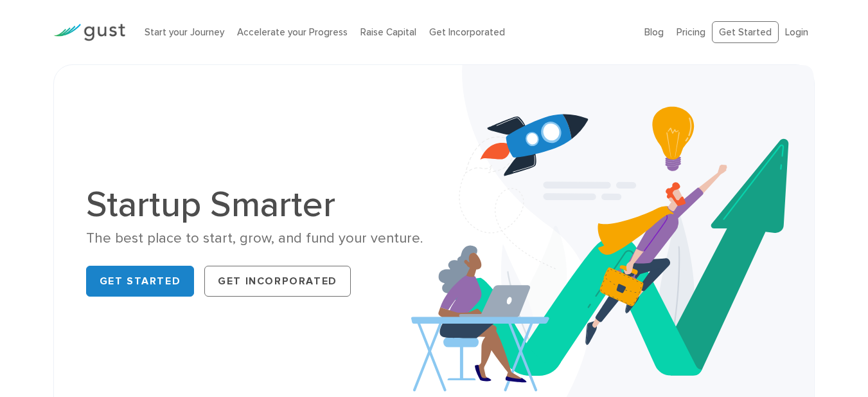 The width and height of the screenshot is (868, 397). I want to click on div: The best place to start, grow, and fund your venture., so click(255, 238).